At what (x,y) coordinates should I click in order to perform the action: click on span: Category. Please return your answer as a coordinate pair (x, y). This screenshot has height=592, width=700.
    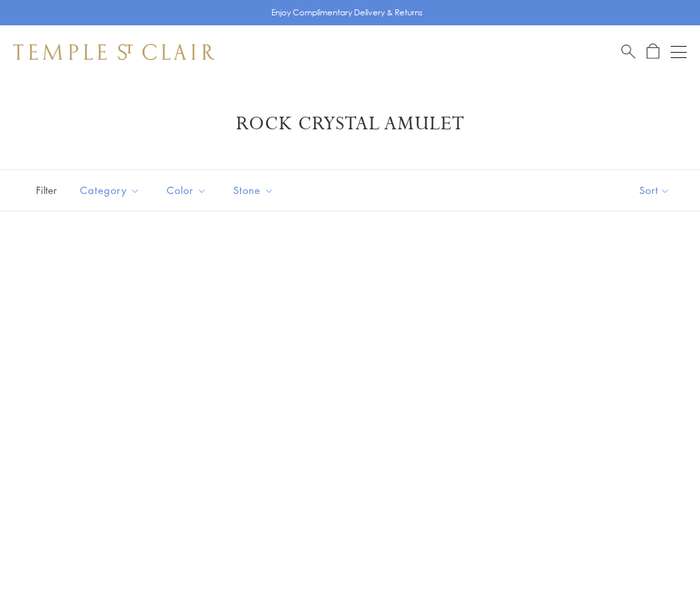
    Looking at the image, I should click on (111, 190).